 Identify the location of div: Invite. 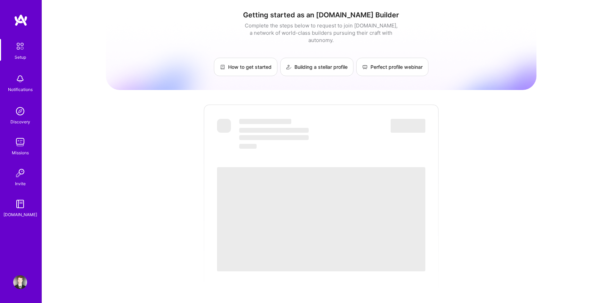
(20, 183).